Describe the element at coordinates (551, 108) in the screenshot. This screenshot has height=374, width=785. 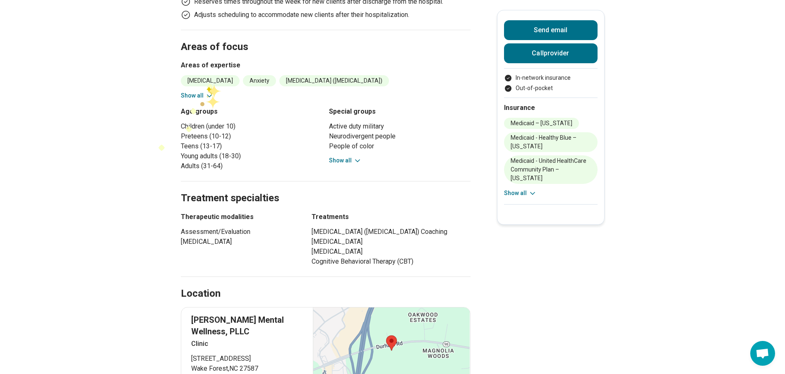
I see `h2: Insurance` at that location.